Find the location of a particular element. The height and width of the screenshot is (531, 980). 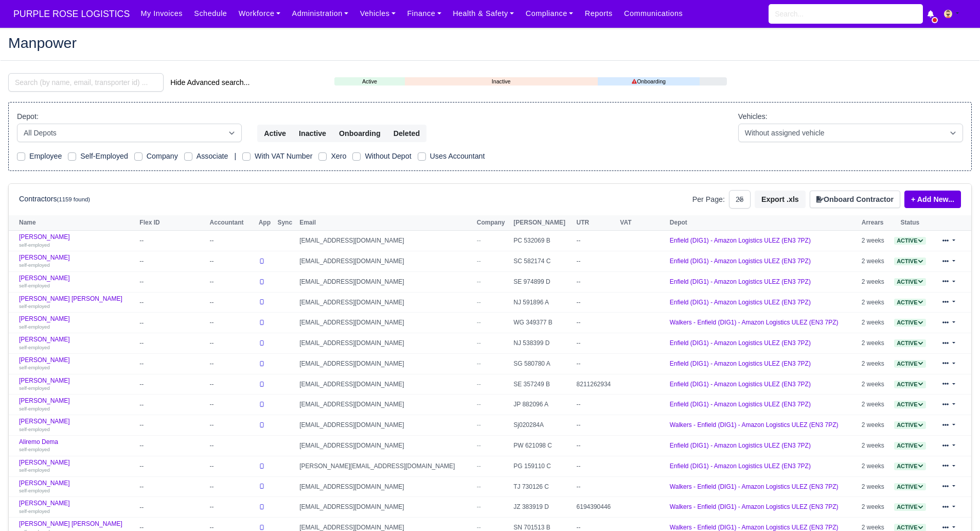

button: Onboarding is located at coordinates (360, 133).